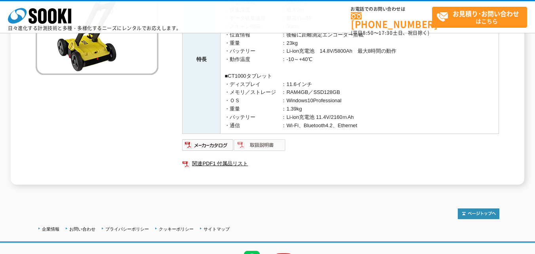  Describe the element at coordinates (481, 17) in the screenshot. I see `span: はこちら` at that location.